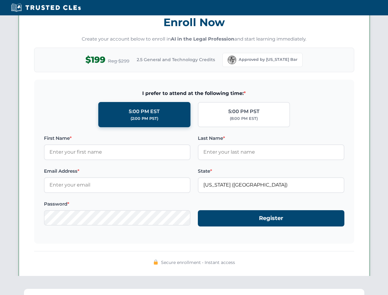 Image resolution: width=388 pixels, height=295 pixels. Describe the element at coordinates (271, 138) in the screenshot. I see `label: Last Name` at that location.